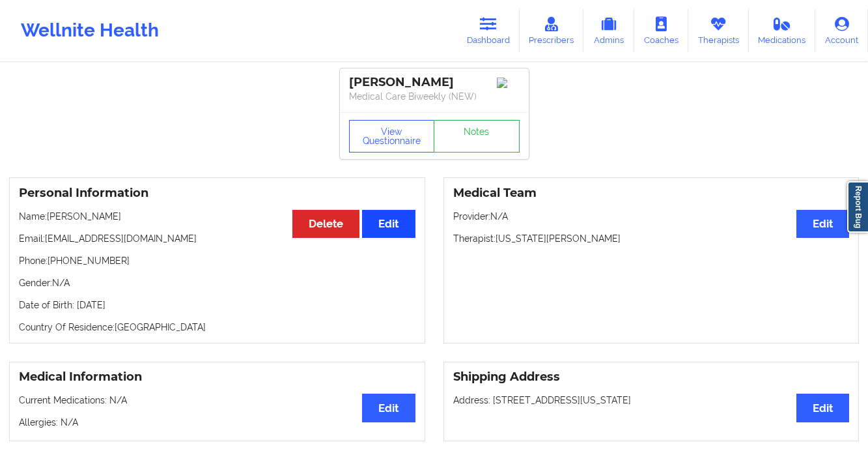 This screenshot has width=868, height=453. I want to click on h3: Shipping Address, so click(651, 376).